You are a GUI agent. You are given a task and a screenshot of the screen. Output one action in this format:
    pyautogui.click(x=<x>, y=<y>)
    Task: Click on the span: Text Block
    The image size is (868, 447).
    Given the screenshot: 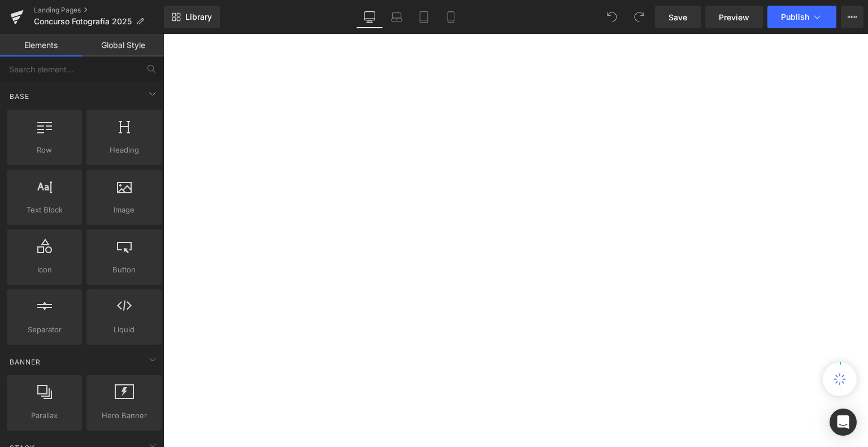 What is the action you would take?
    pyautogui.click(x=44, y=209)
    